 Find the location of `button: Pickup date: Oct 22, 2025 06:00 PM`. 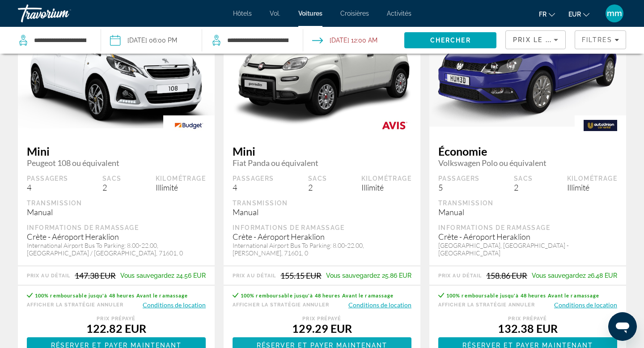

button: Pickup date: Oct 22, 2025 06:00 PM is located at coordinates (143, 40).